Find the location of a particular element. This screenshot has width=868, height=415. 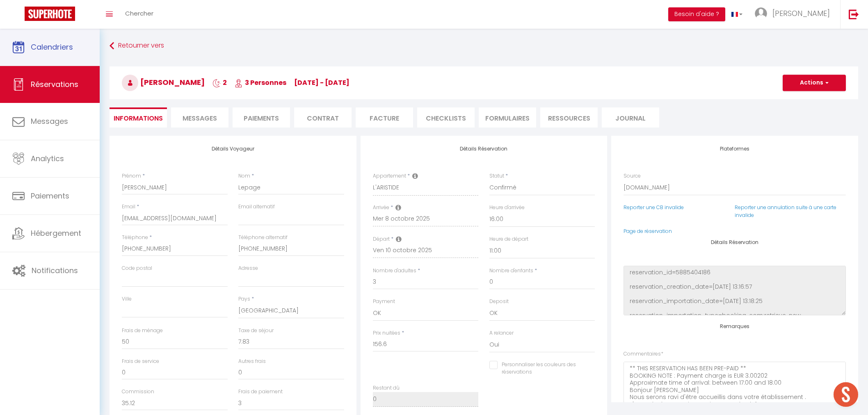

label: Commentaires is located at coordinates (643, 354).